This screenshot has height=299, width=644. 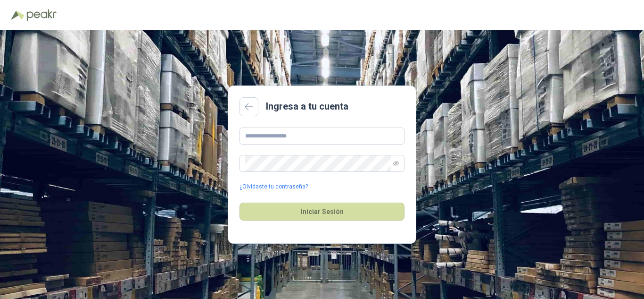 I want to click on img: Peakr, so click(x=41, y=15).